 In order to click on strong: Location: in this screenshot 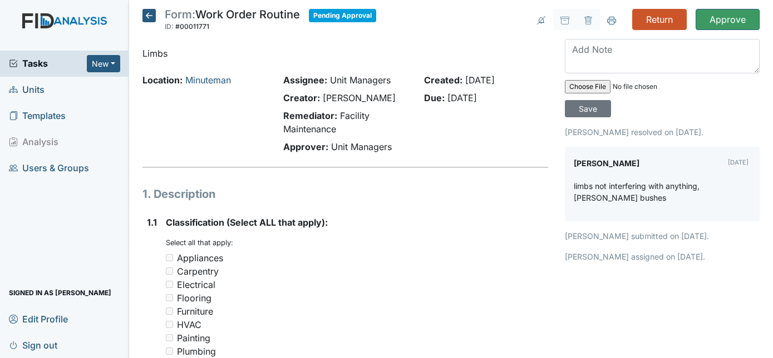, I will do `click(163, 80)`.